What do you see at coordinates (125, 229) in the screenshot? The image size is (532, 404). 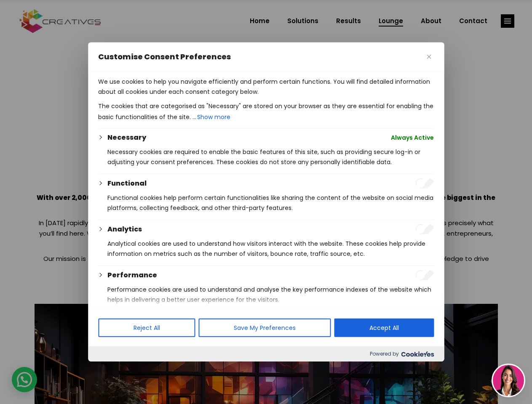 I see `button: Analytics` at bounding box center [125, 229].